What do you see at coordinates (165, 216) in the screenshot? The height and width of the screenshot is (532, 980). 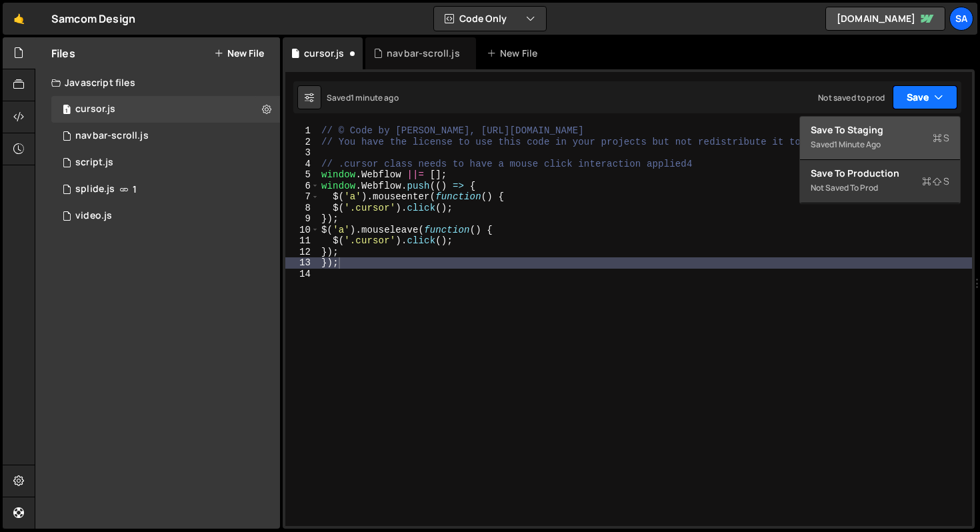 I see `div: 14806/45268.js` at bounding box center [165, 216].